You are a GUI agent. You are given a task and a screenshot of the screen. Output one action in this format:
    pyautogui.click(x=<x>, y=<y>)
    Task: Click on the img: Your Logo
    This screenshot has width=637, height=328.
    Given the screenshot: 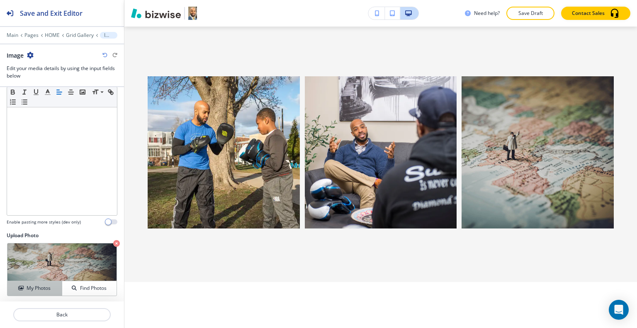 What is the action you would take?
    pyautogui.click(x=192, y=13)
    